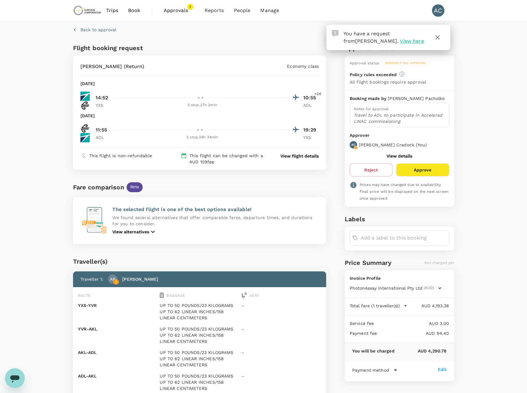 The width and height of the screenshot is (527, 393). I want to click on span: Trips, so click(112, 11).